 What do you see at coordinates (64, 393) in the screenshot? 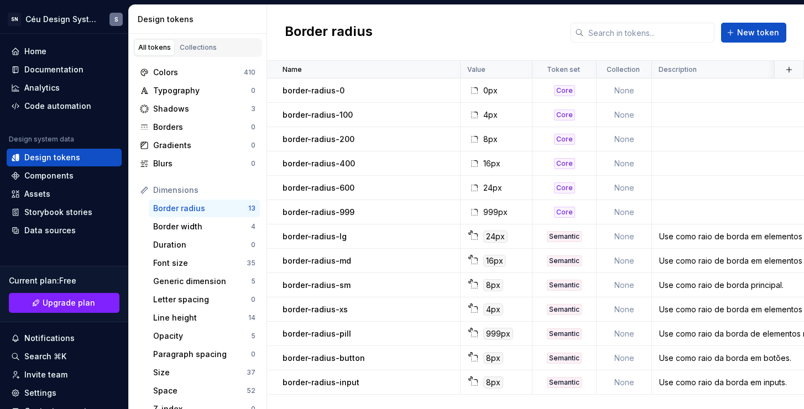
I see `a: Settings` at bounding box center [64, 393].